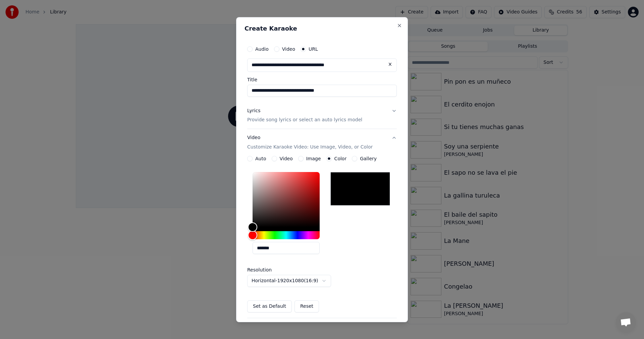 This screenshot has width=644, height=339. I want to click on label: Image, so click(313, 158).